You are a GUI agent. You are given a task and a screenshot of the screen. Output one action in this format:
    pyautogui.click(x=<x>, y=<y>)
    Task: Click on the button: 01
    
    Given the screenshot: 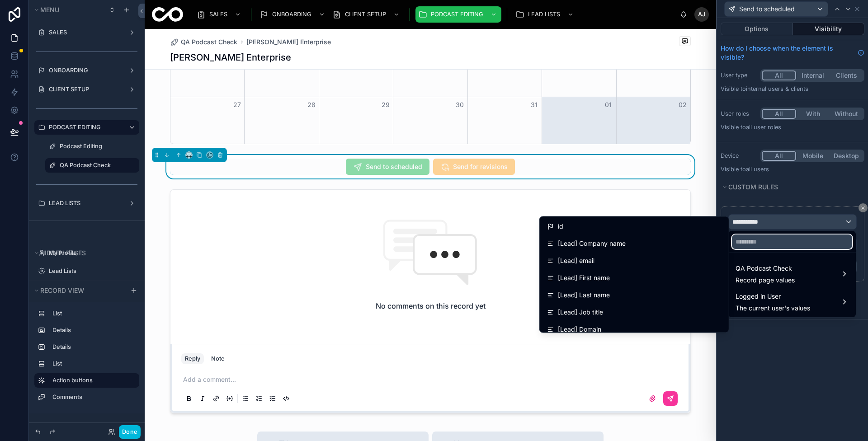 What is the action you would take?
    pyautogui.click(x=608, y=105)
    